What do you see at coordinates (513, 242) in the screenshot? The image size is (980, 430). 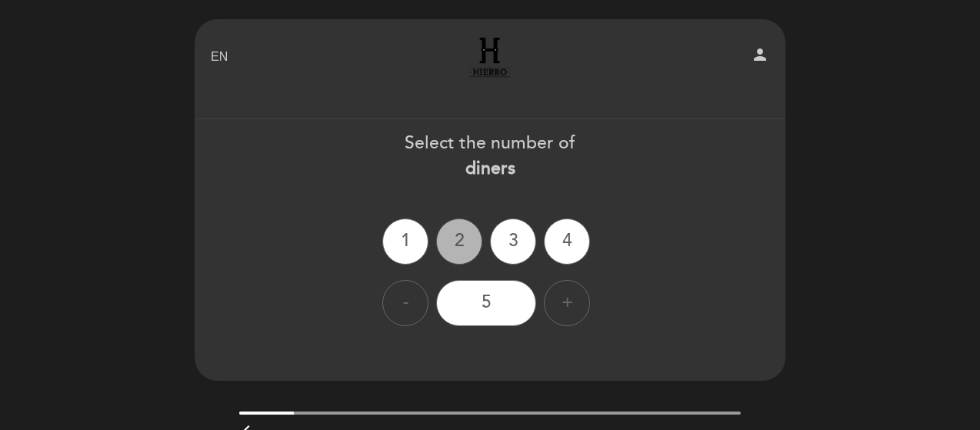 I see `div: 3` at bounding box center [513, 242].